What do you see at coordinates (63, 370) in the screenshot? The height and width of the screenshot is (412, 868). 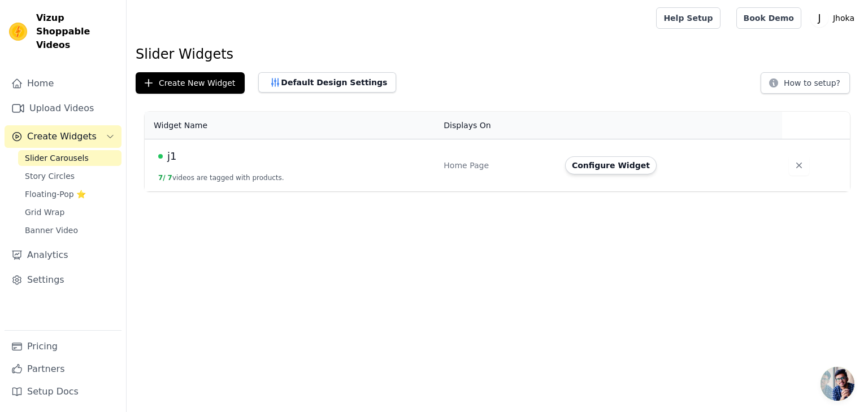 I see `a: Partners` at bounding box center [63, 370].